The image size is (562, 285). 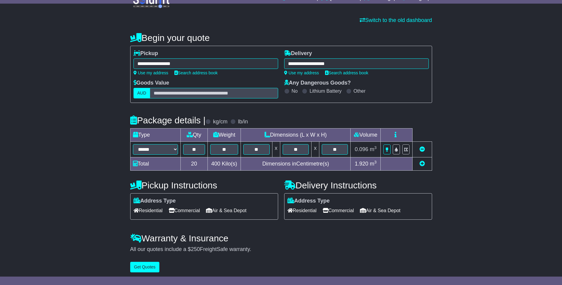 I want to click on td: Dimensions in Centimetre(s), so click(x=296, y=164).